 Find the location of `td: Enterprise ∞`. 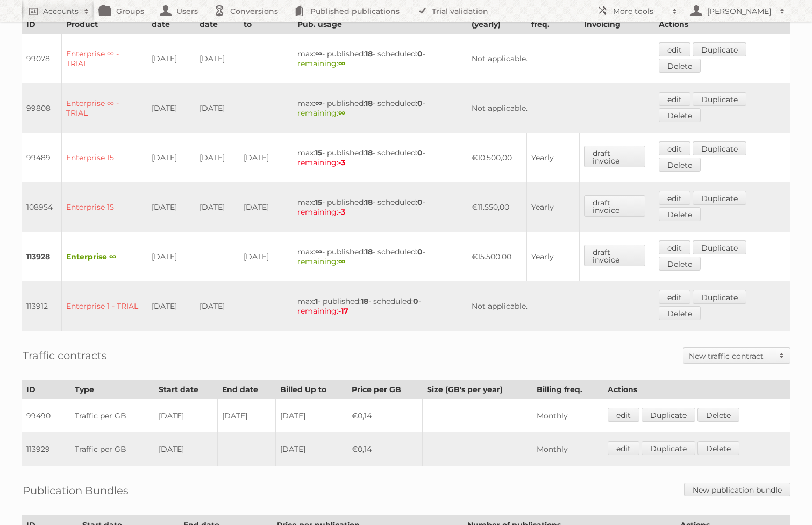

td: Enterprise ∞ is located at coordinates (105, 257).